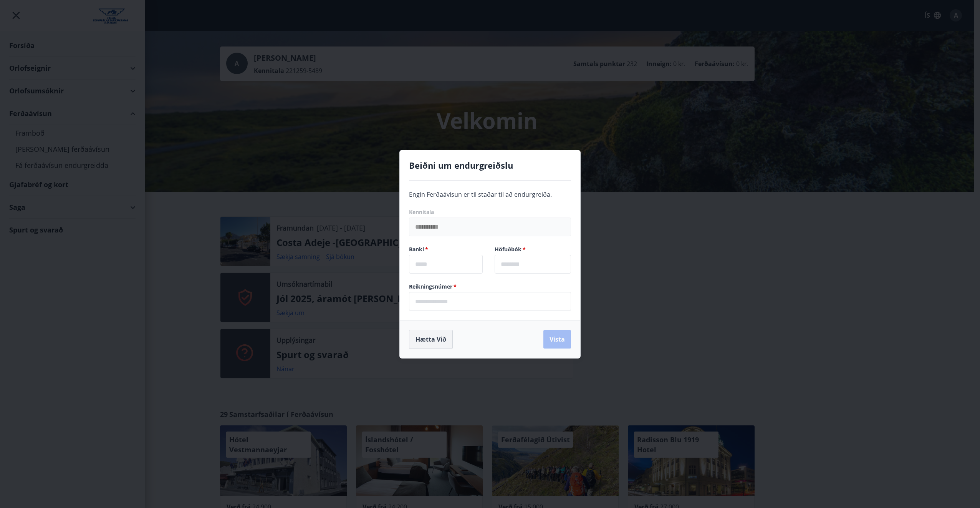  I want to click on label: Reikningsnúmer, so click(490, 287).